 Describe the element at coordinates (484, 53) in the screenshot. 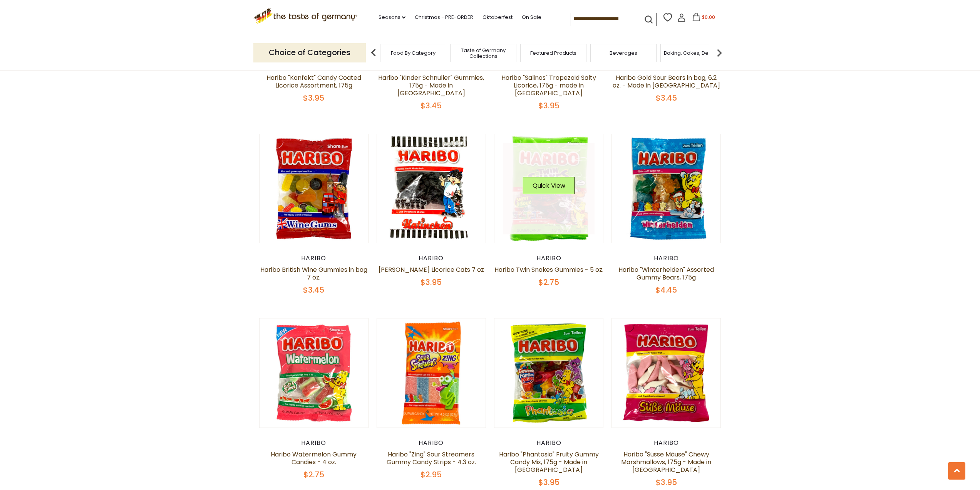

I see `span: Taste of Germany Collections` at that location.